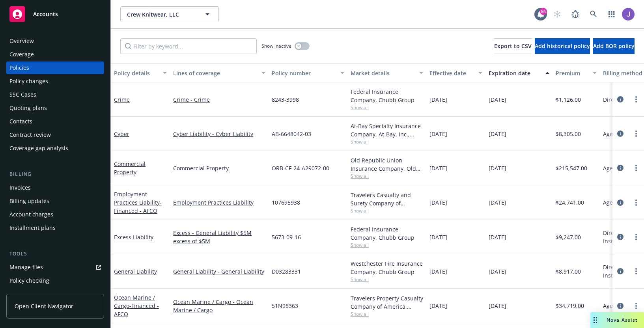  I want to click on a: Search, so click(593, 14).